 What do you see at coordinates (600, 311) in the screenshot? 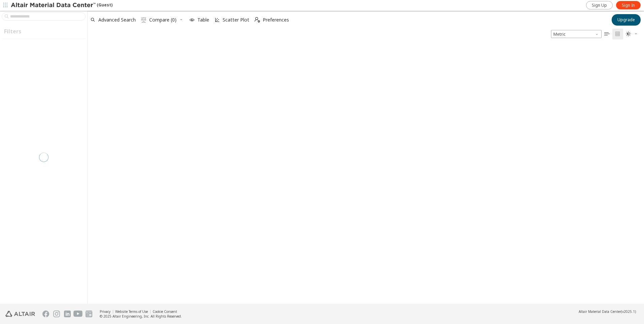
I see `span: Altair Material Data Center` at bounding box center [600, 311].